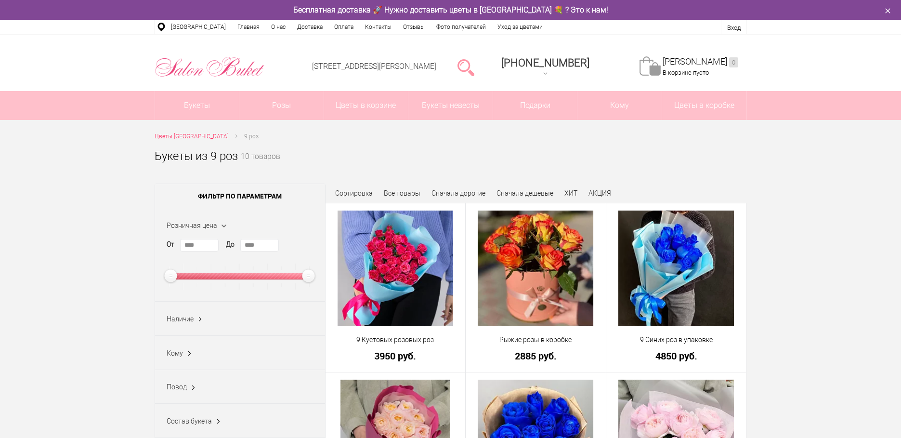 This screenshot has height=438, width=901. What do you see at coordinates (249, 27) in the screenshot?
I see `a: Главная` at bounding box center [249, 27].